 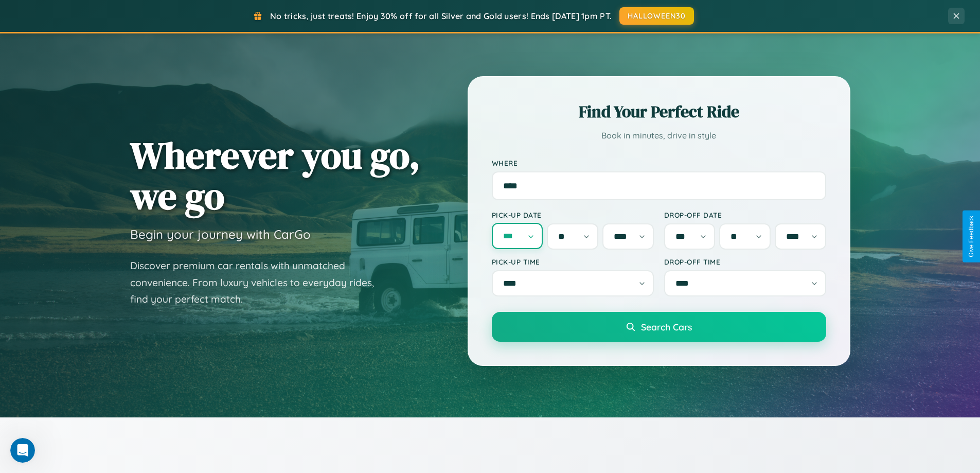 I want to click on label: Drop-off Time, so click(x=745, y=261).